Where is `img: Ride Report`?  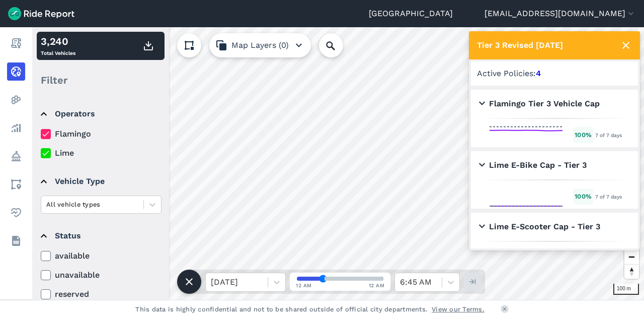
img: Ride Report is located at coordinates (42, 13).